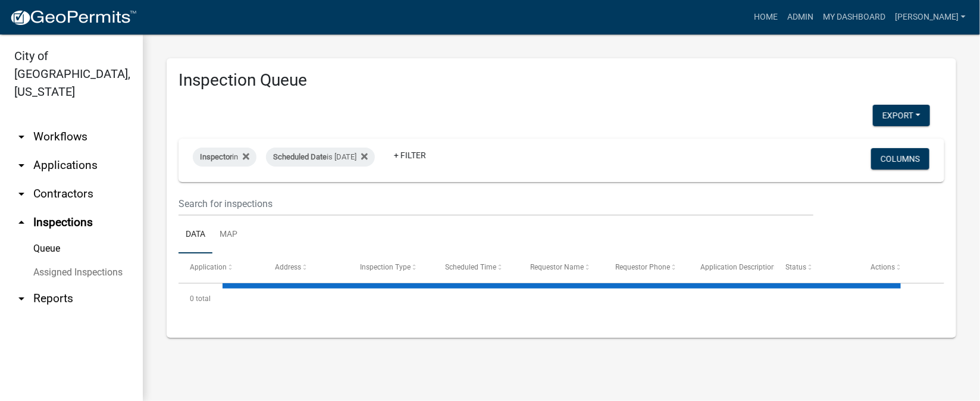  Describe the element at coordinates (385, 267) in the screenshot. I see `span: Inspection Type` at that location.